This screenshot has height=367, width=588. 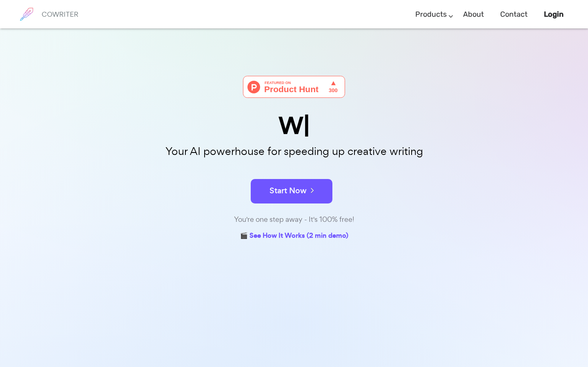 I want to click on img: brand logo, so click(x=26, y=14).